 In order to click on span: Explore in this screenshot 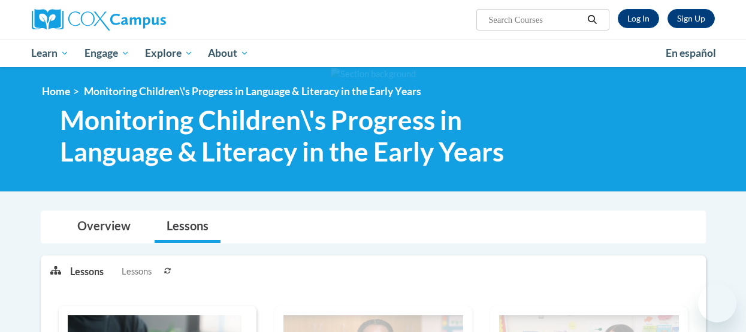, I will do `click(169, 53)`.